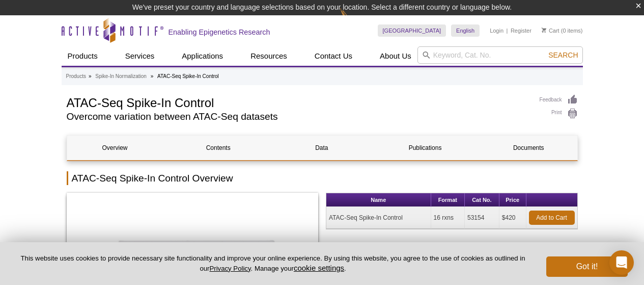  I want to click on td: ATAC-Seq Spike-In Control, so click(379, 217).